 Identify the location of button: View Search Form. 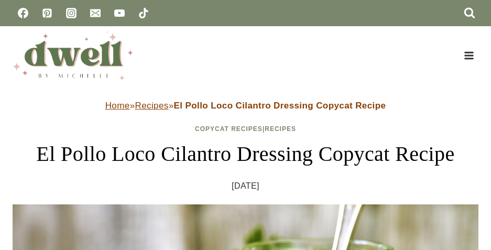
(470, 13).